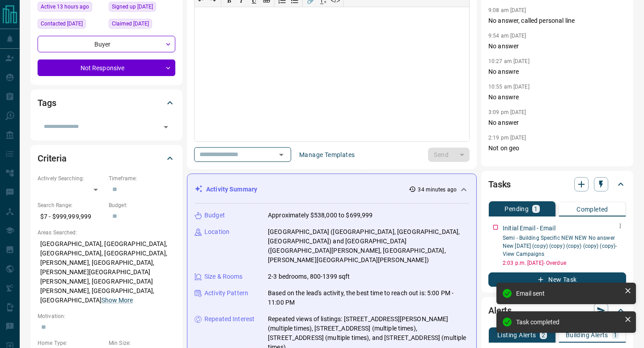 Image resolution: width=644 pixels, height=348 pixels. Describe the element at coordinates (516, 209) in the screenshot. I see `p: Pending` at that location.